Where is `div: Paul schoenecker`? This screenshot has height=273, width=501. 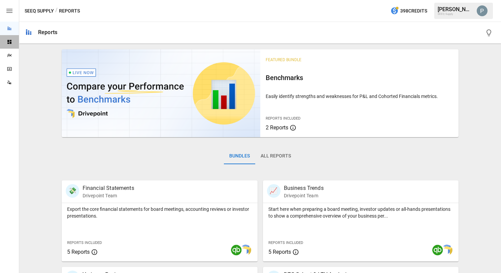 div: Paul schoenecker is located at coordinates (482, 11).